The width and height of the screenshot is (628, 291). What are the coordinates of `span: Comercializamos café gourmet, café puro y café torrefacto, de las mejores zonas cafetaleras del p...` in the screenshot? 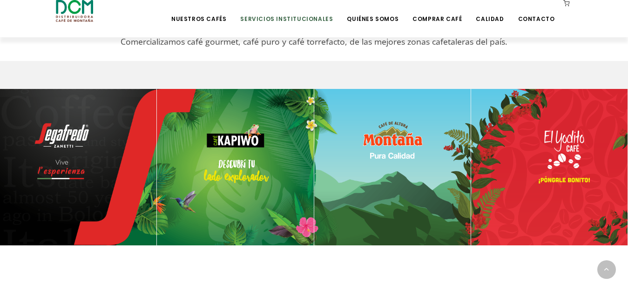 It's located at (314, 41).